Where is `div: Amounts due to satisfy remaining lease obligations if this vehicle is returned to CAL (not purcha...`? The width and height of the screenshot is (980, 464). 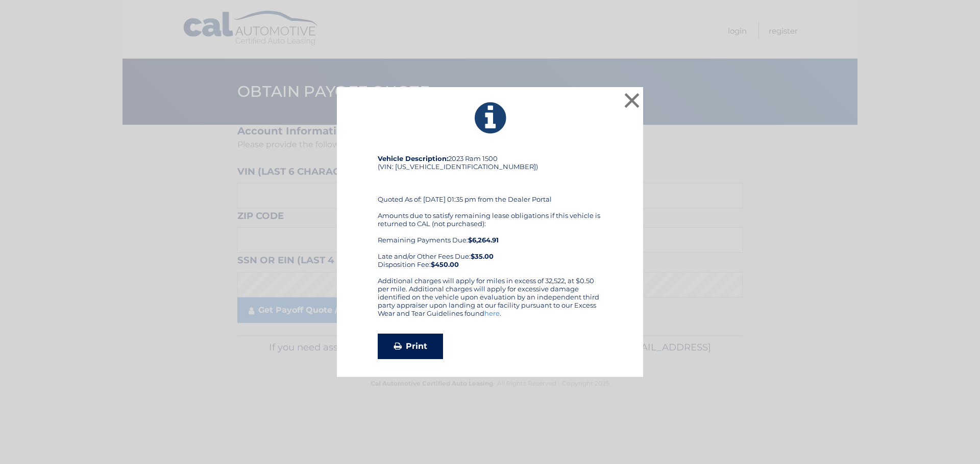
div: Amounts due to satisfy remaining lease obligations if this vehicle is returned to CAL (not purcha... is located at coordinates (490, 240).